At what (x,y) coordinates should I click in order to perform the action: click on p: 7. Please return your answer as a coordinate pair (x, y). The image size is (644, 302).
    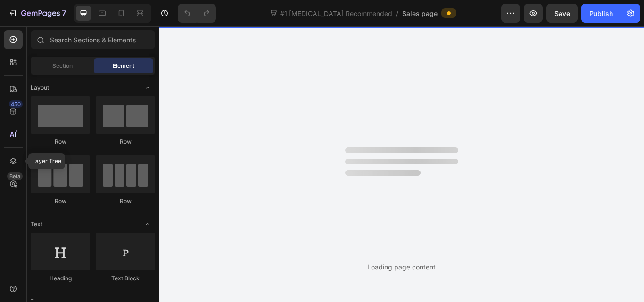
    Looking at the image, I should click on (64, 13).